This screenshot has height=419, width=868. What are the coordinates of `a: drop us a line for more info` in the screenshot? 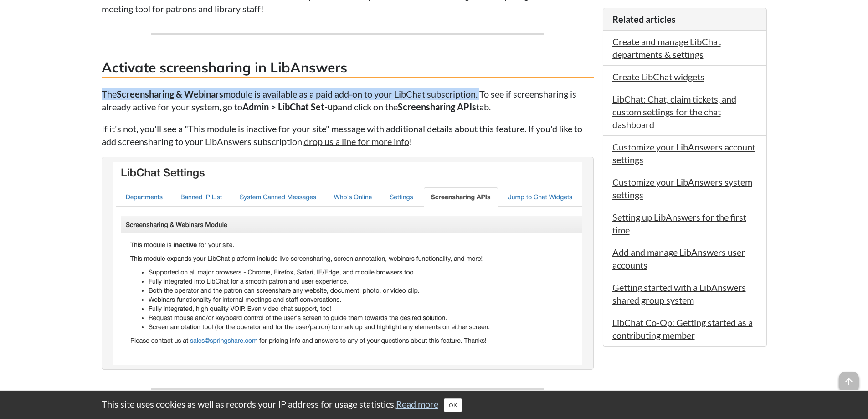 It's located at (357, 141).